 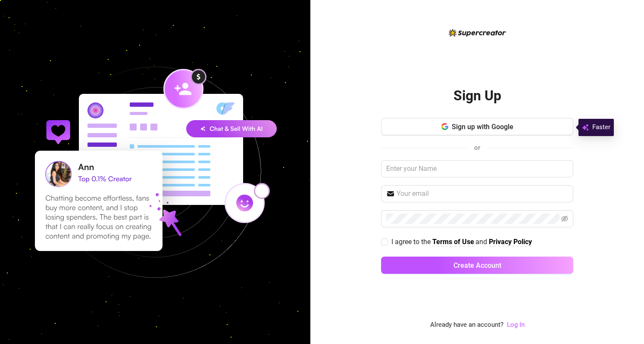 What do you see at coordinates (477, 148) in the screenshot?
I see `span: or` at bounding box center [477, 148].